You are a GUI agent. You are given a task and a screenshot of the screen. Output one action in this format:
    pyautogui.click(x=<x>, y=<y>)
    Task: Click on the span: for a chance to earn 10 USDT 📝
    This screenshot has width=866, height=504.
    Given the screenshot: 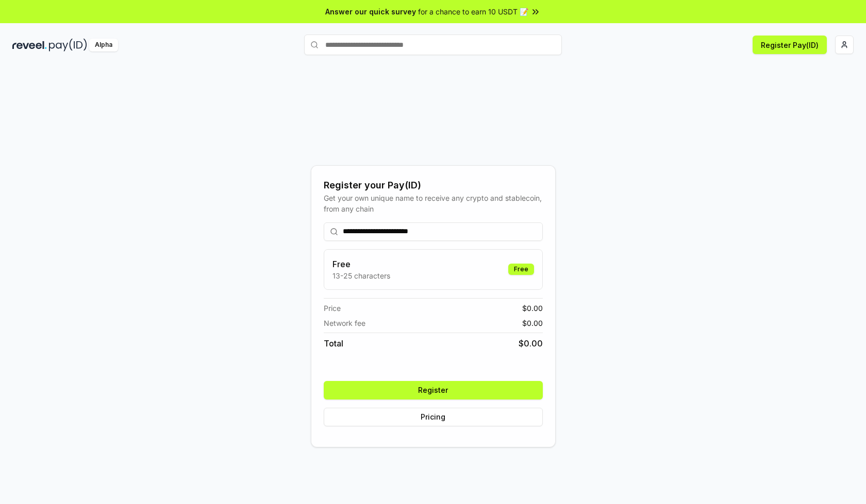 What is the action you would take?
    pyautogui.click(x=473, y=11)
    